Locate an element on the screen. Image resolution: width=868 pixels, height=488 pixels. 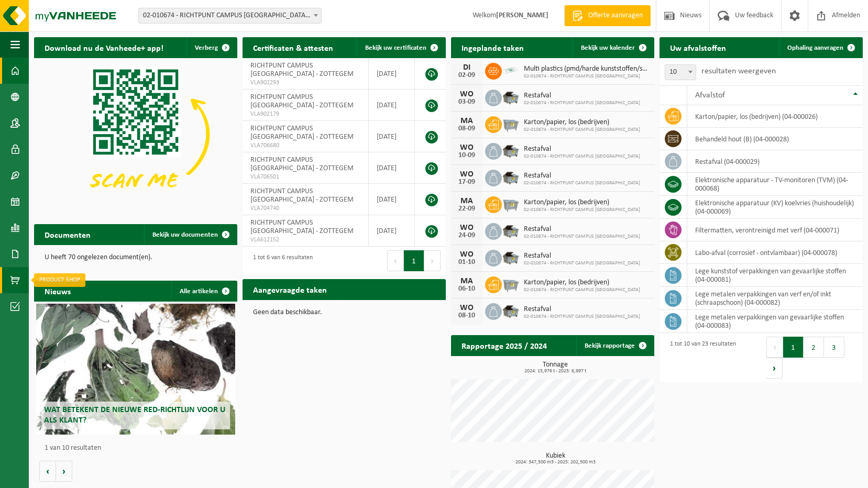
img: Download de VHEPlus App is located at coordinates (135, 134).